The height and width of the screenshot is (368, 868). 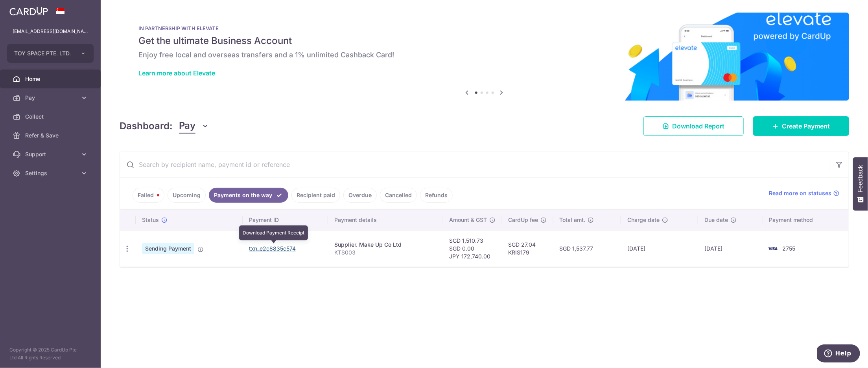 I want to click on a: Recipient paid, so click(x=315, y=195).